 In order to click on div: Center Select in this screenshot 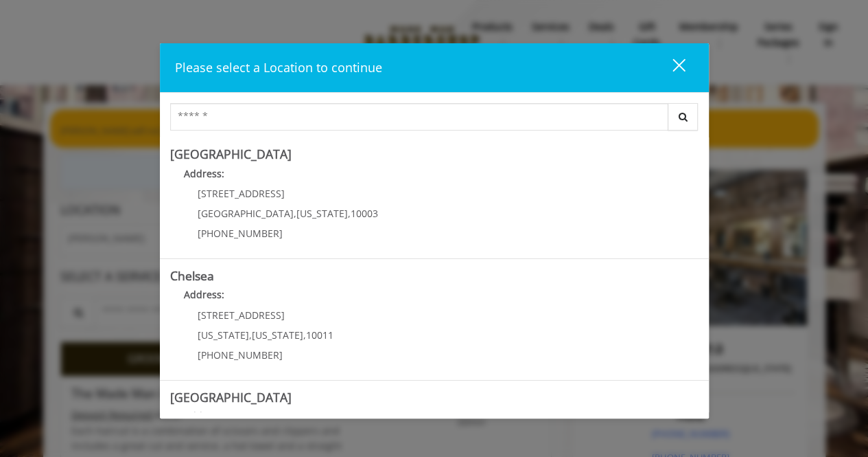, I will do `click(434, 120)`.